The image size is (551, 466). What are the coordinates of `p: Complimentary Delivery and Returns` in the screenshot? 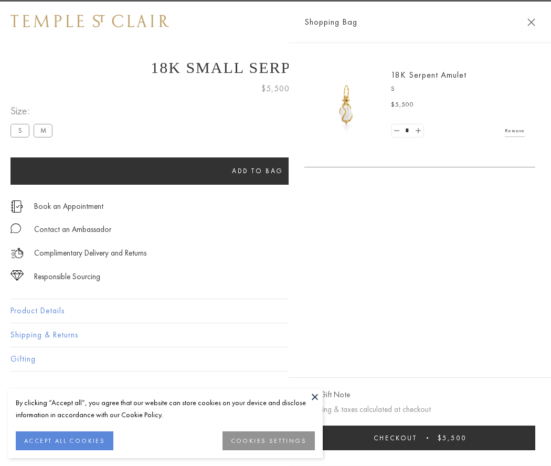 It's located at (90, 253).